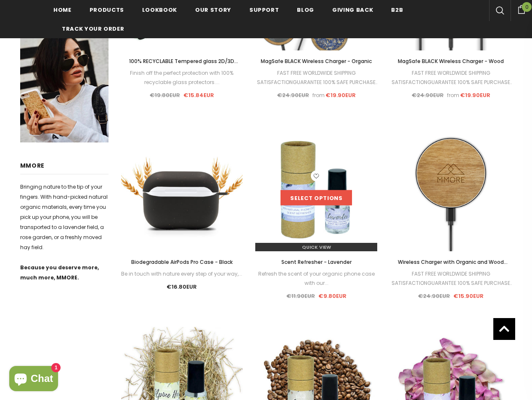  What do you see at coordinates (213, 10) in the screenshot?
I see `span: Our Story` at bounding box center [213, 10].